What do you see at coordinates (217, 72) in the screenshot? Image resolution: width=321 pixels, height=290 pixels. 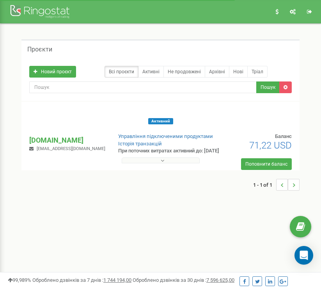 I see `a: Архівні` at bounding box center [217, 72].